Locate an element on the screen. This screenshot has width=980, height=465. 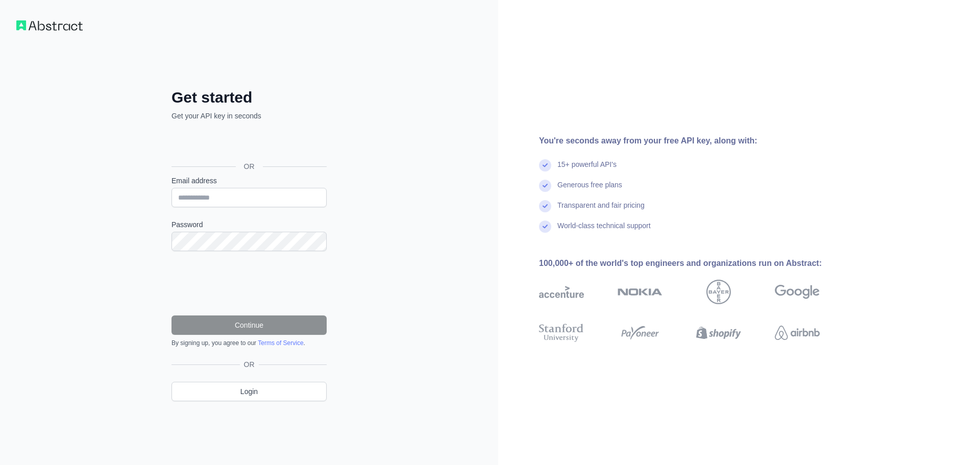
h2: Get started is located at coordinates (249, 97).